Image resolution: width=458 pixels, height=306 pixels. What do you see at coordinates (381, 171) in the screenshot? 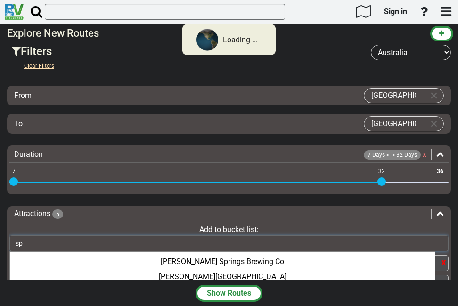
I see `span: 32` at bounding box center [381, 171].